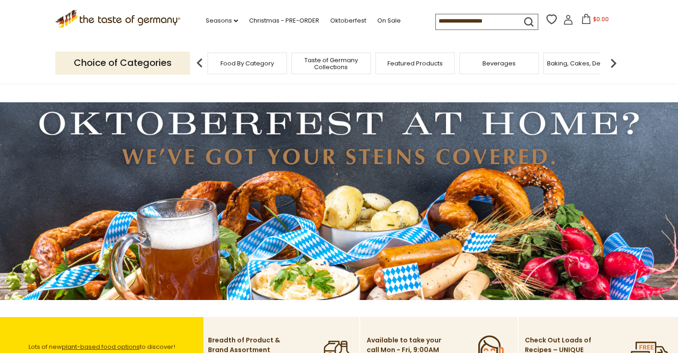 This screenshot has width=678, height=353. I want to click on a: Oktoberfest, so click(348, 21).